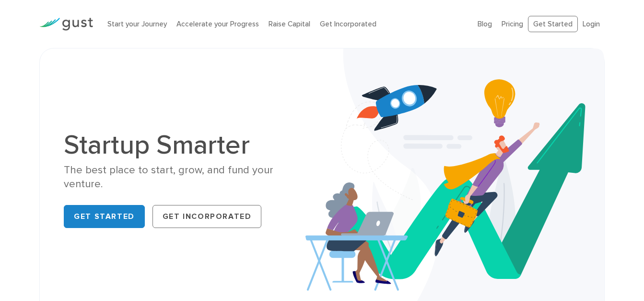  Describe the element at coordinates (485, 24) in the screenshot. I see `a: Blog` at that location.